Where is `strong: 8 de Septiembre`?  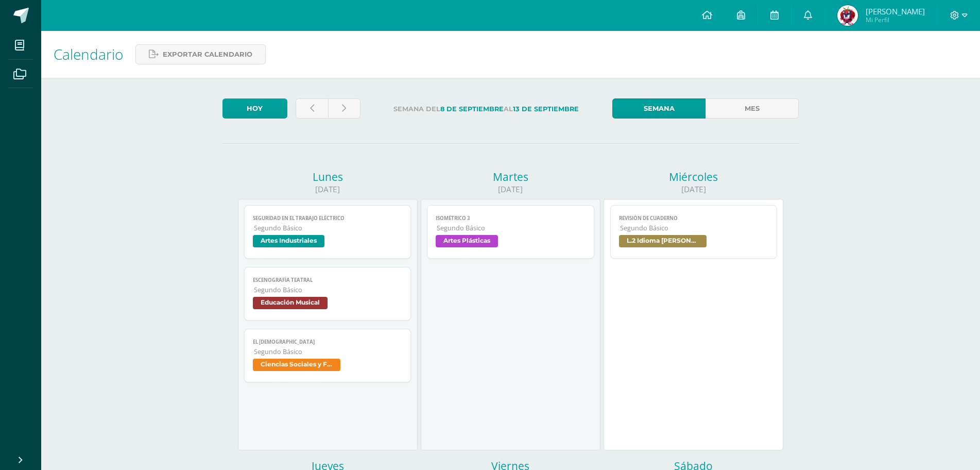 strong: 8 de Septiembre is located at coordinates (472, 109).